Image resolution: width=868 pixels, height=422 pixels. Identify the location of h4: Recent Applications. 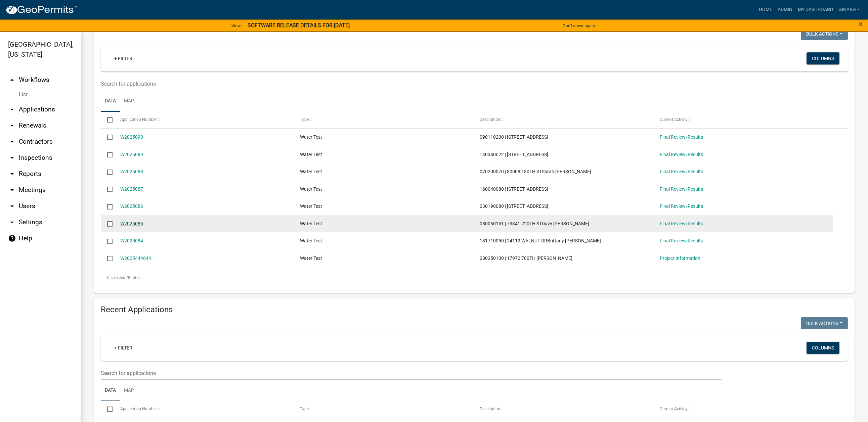
(474, 310).